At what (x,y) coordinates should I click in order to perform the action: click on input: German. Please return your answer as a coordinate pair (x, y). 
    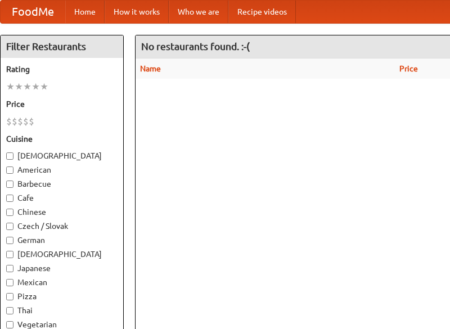
    Looking at the image, I should click on (10, 240).